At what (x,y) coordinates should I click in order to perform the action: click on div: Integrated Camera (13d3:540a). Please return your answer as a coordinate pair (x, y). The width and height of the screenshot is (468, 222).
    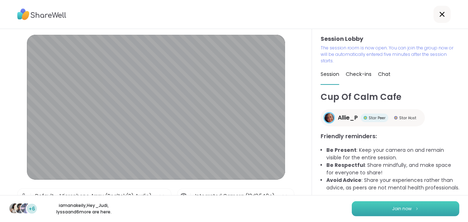
    Looking at the image, I should click on (235, 196).